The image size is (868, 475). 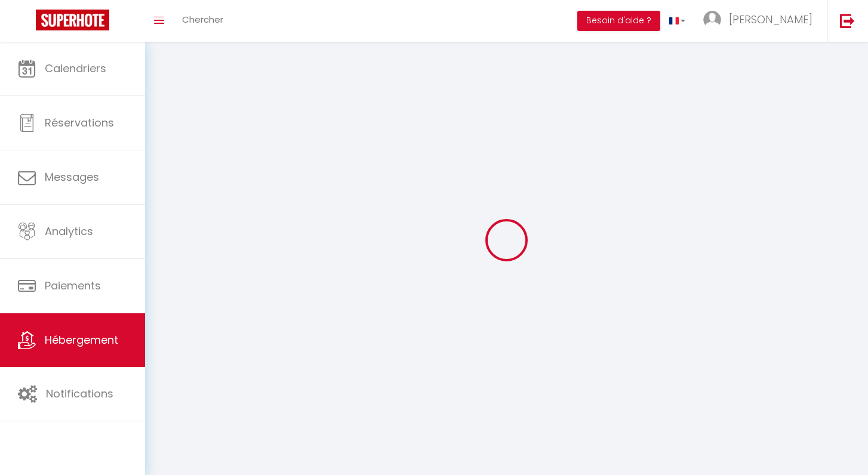 What do you see at coordinates (202, 19) in the screenshot?
I see `span: Chercher` at bounding box center [202, 19].